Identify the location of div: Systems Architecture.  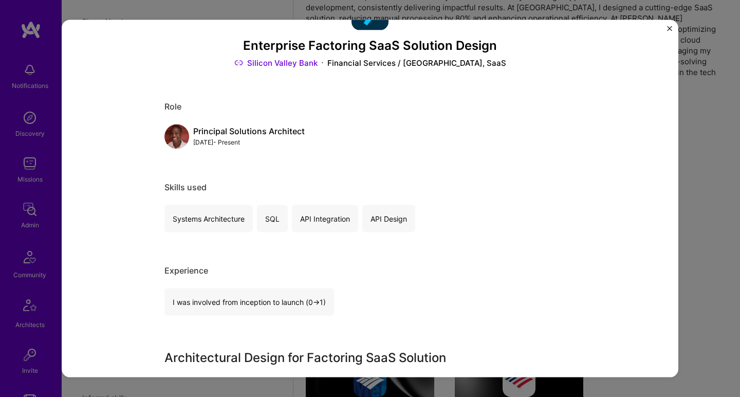
(209, 218).